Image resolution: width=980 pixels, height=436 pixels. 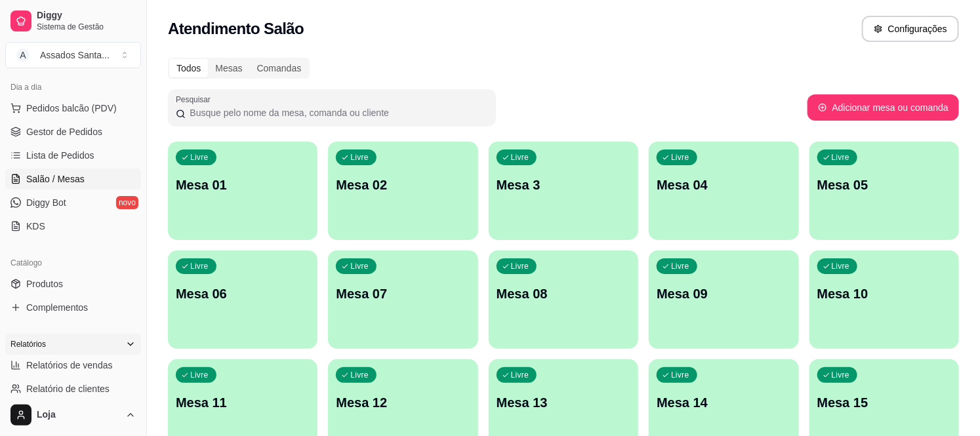 What do you see at coordinates (70, 365) in the screenshot?
I see `span: Relatórios de vendas` at bounding box center [70, 365].